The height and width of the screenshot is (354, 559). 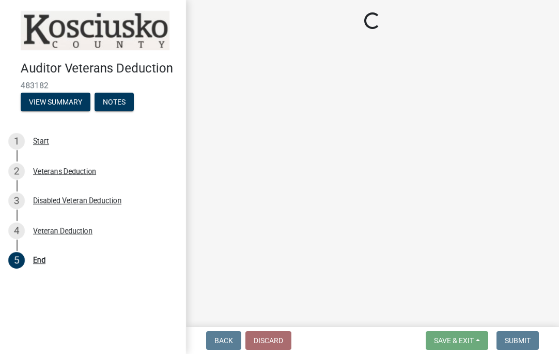 I want to click on span: Back, so click(x=224, y=340).